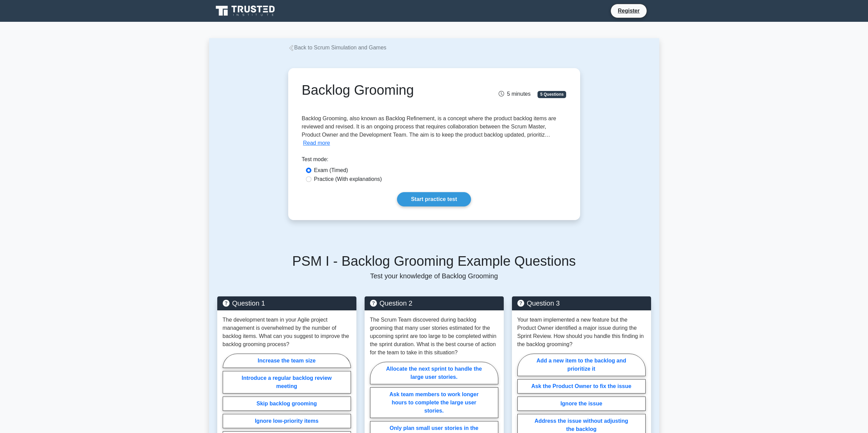 This screenshot has width=868, height=433. What do you see at coordinates (287, 303) in the screenshot?
I see `h5: Question 1` at bounding box center [287, 303].